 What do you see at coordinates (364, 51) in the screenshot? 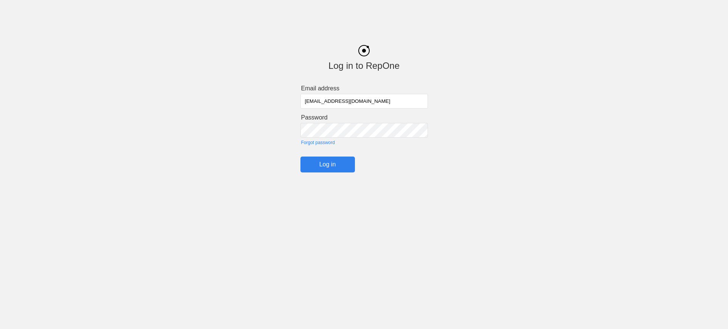
I see `img: black_logo.png` at bounding box center [364, 51].